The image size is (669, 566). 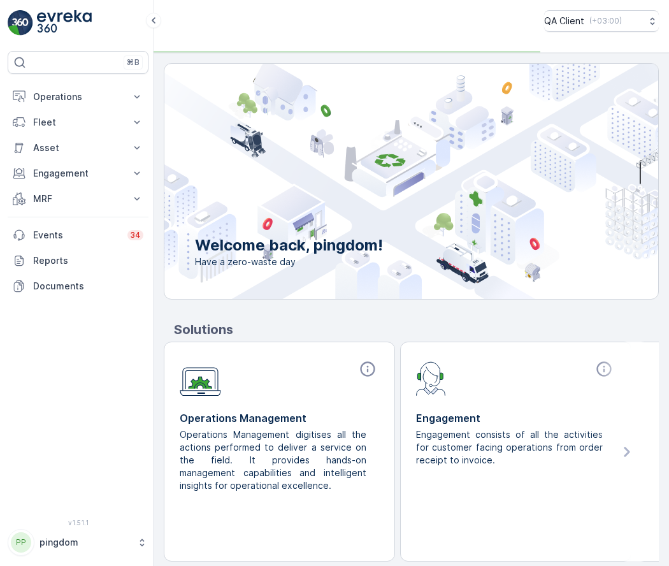 What do you see at coordinates (289, 262) in the screenshot?
I see `span: Have a zero-waste day` at bounding box center [289, 262].